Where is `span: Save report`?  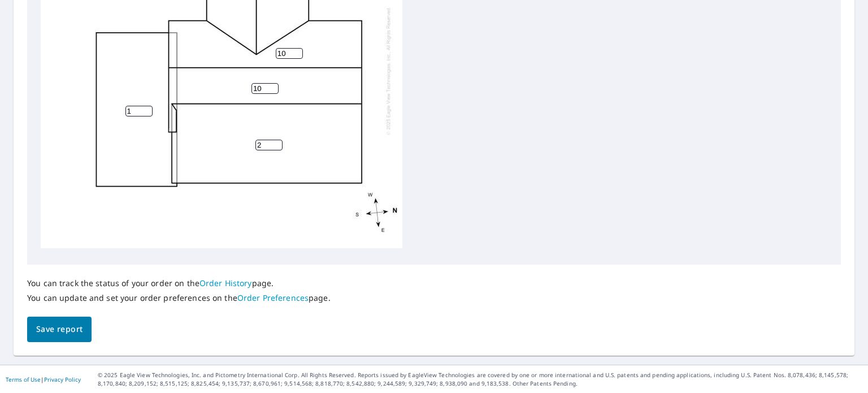
span: Save report is located at coordinates (59, 329).